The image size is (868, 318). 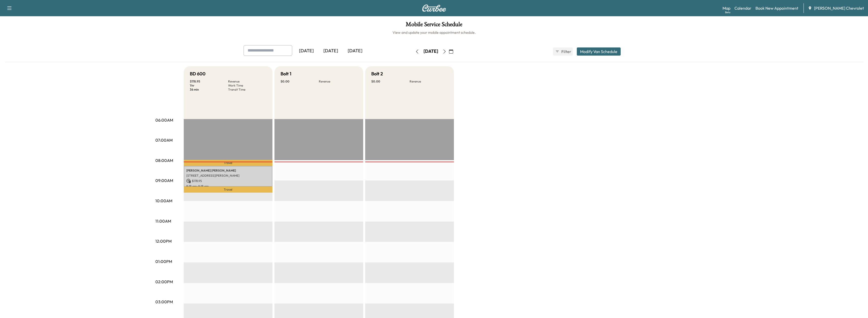 I want to click on p: 8:18 am - 9:18 am, so click(x=228, y=186).